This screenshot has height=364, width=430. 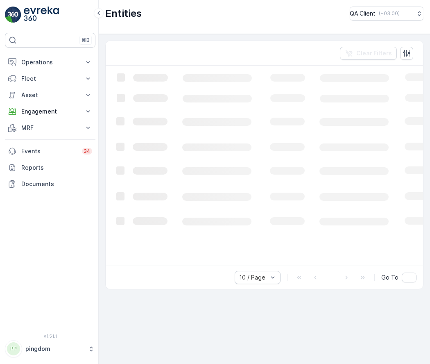 I want to click on p: ⌘B, so click(x=86, y=40).